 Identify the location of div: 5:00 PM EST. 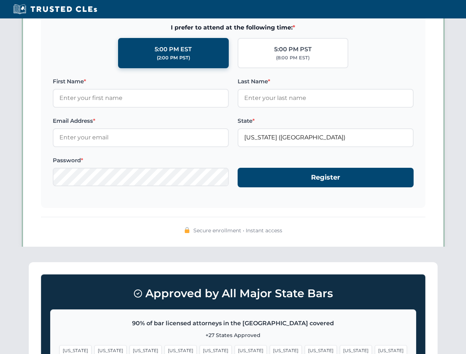
(173, 49).